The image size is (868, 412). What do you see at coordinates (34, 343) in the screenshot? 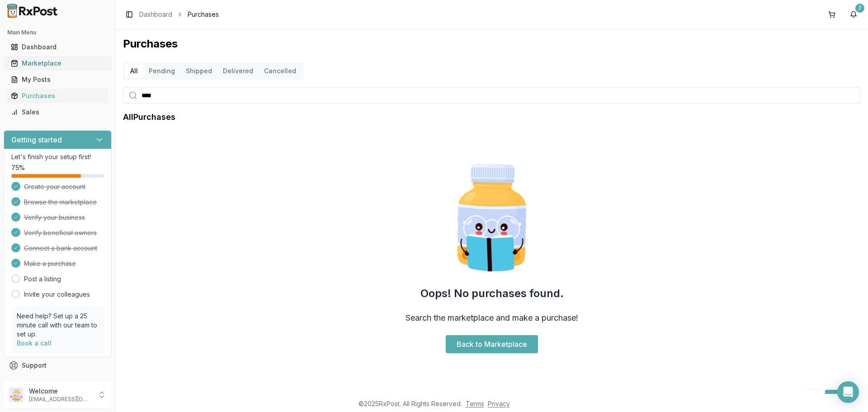
I see `a: Book a call` at bounding box center [34, 343].